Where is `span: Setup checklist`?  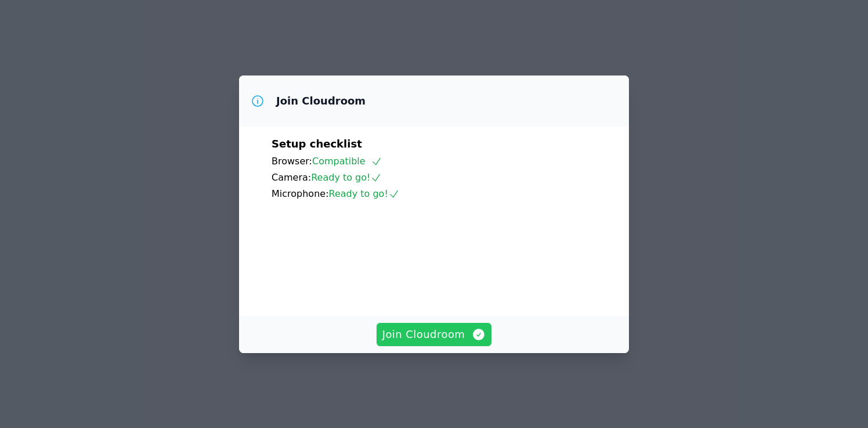 span: Setup checklist is located at coordinates (317, 143).